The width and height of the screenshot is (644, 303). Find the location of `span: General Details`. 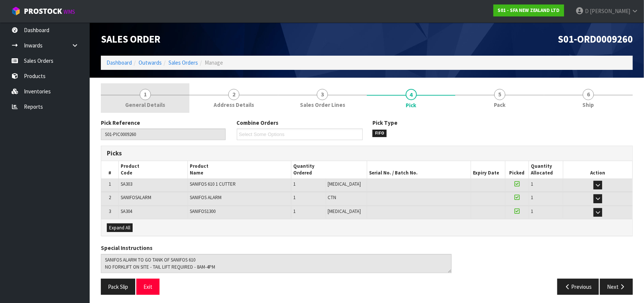

span: General Details is located at coordinates (145, 105).